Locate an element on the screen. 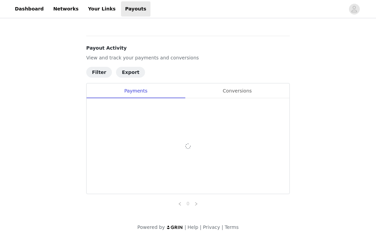 The width and height of the screenshot is (376, 239). a: Payouts is located at coordinates (136, 9).